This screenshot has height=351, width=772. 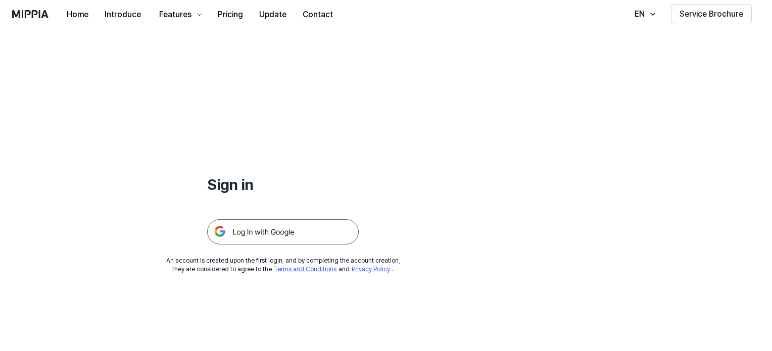 What do you see at coordinates (123, 15) in the screenshot?
I see `a: Introduce` at bounding box center [123, 15].